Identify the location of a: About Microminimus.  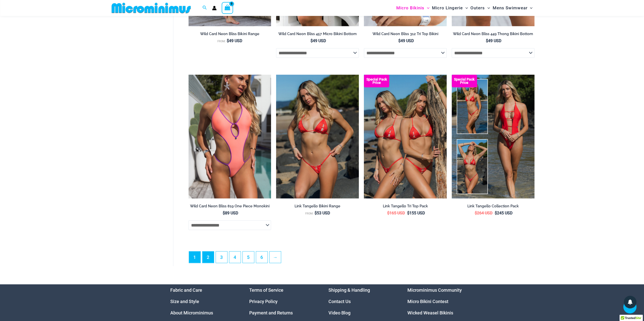
(192, 313).